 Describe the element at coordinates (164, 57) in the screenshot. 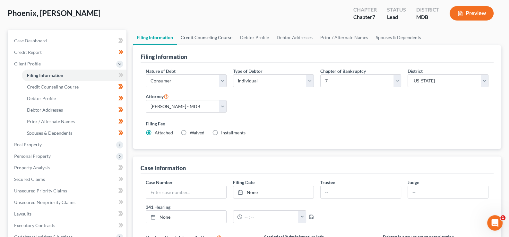

I see `div: Filing Information` at that location.